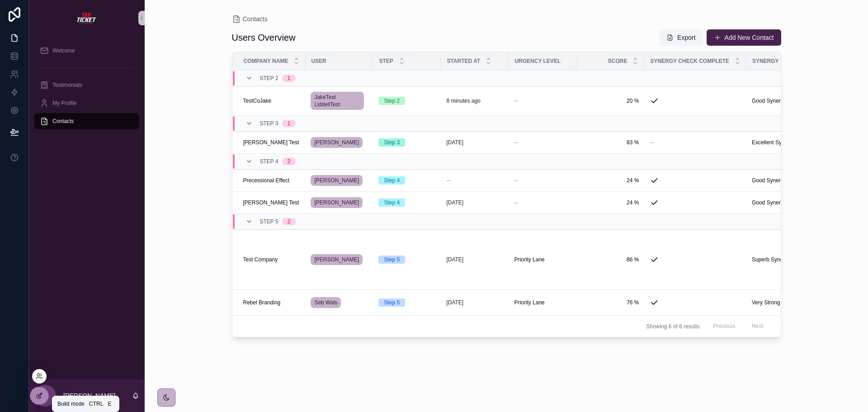 This screenshot has height=412, width=868. What do you see at coordinates (337, 101) in the screenshot?
I see `span: JakeTest LiddellTest` at bounding box center [337, 101].